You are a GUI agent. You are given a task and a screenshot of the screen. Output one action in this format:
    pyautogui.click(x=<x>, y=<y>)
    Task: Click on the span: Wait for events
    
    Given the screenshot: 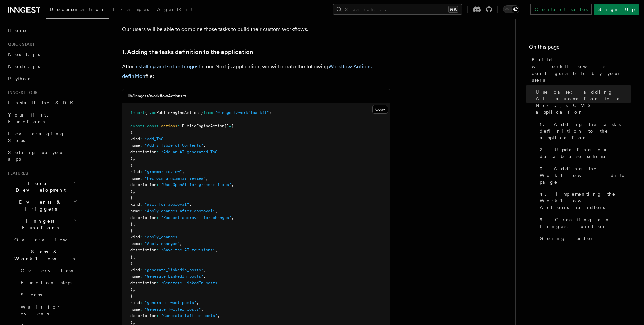 What is the action you would take?
    pyautogui.click(x=41, y=310)
    